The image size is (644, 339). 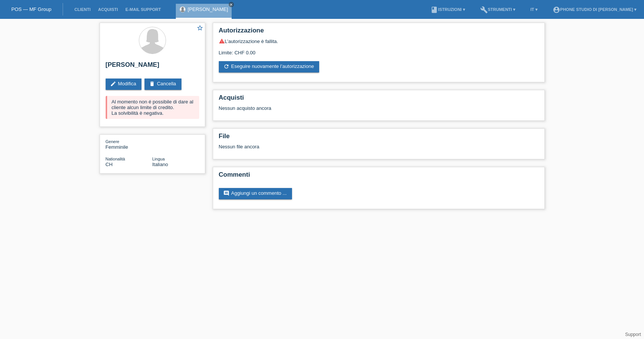 What do you see at coordinates (379, 50) in the screenshot?
I see `div: Limite: CHF 0.00` at bounding box center [379, 50].